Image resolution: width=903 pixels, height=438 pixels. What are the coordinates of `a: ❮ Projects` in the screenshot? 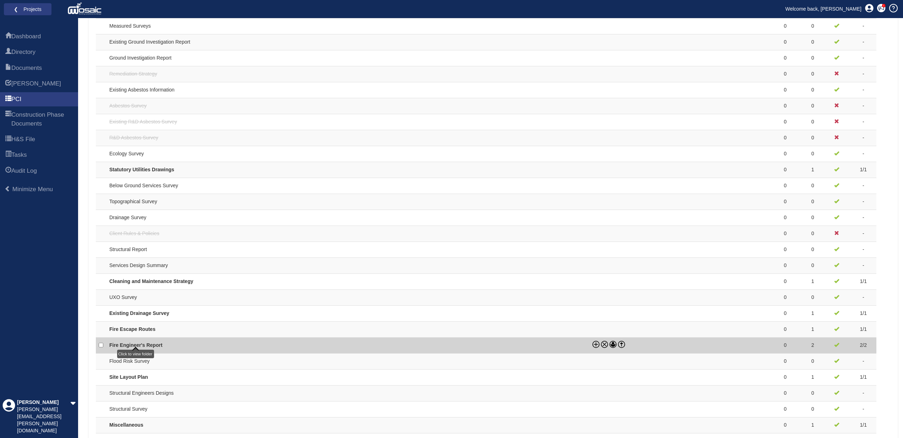 It's located at (28, 9).